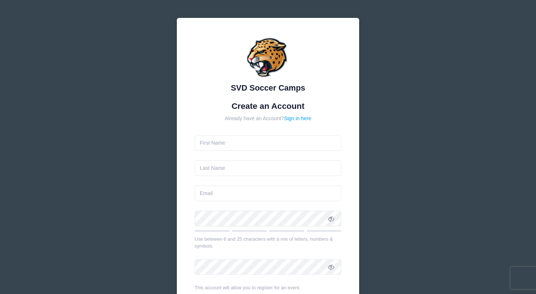 This screenshot has height=294, width=536. Describe the element at coordinates (268, 242) in the screenshot. I see `div: Use between 6 and 25 characters with a mix of letters, numbers & symbols.` at that location.